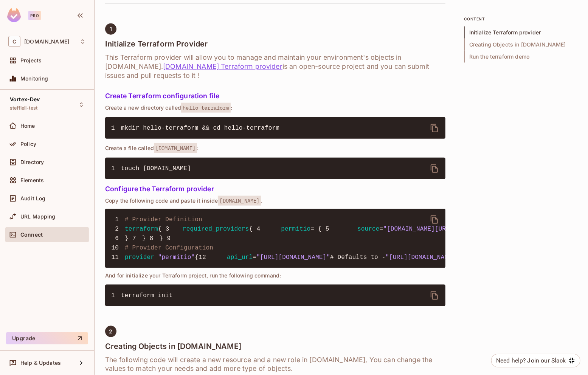 The width and height of the screenshot is (588, 375). What do you see at coordinates (47, 338) in the screenshot?
I see `button: Upgrade` at bounding box center [47, 338].